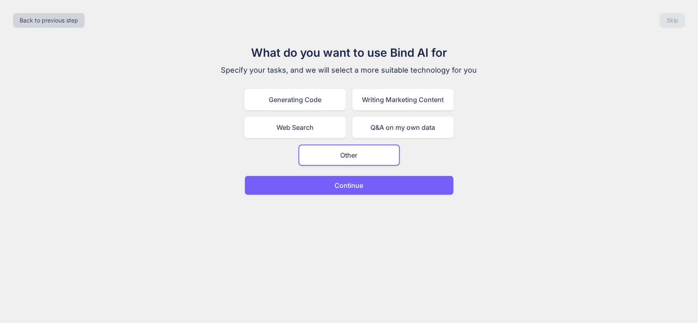 Image resolution: width=698 pixels, height=323 pixels. Describe the element at coordinates (349, 186) in the screenshot. I see `p: Continue` at that location.